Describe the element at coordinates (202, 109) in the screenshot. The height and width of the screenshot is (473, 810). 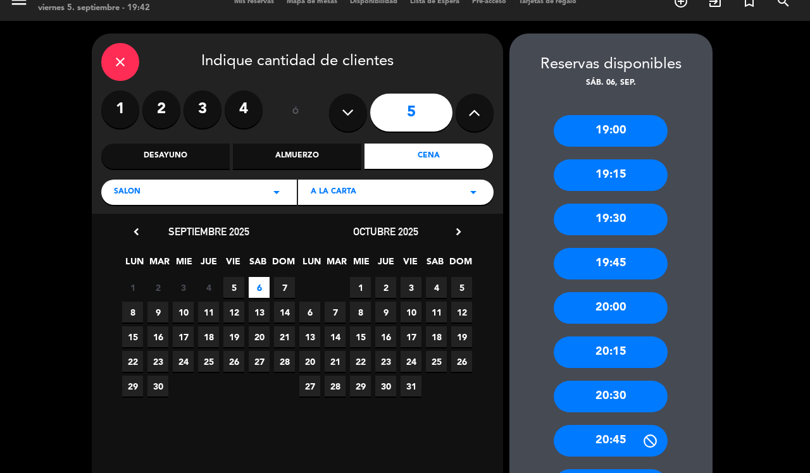
I see `label: 3` at that location.